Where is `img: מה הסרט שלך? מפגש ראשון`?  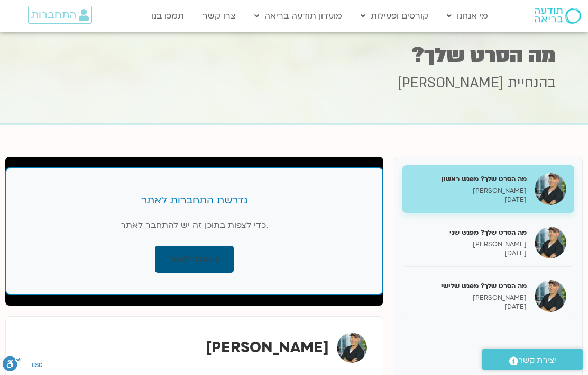 img: מה הסרט שלך? מפגש ראשון is located at coordinates (551, 189).